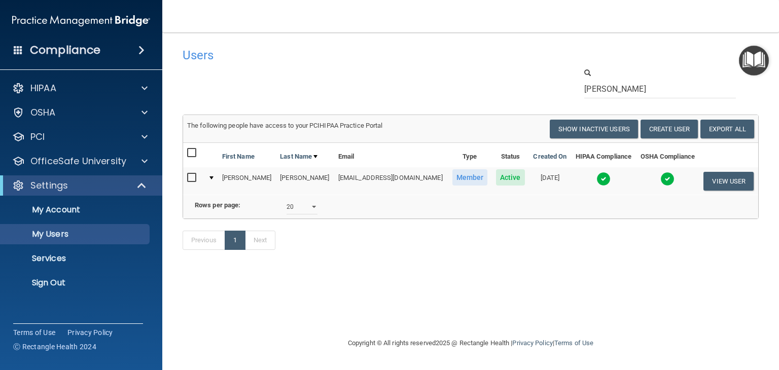  What do you see at coordinates (347, 55) in the screenshot?
I see `h4: Users` at bounding box center [347, 55].